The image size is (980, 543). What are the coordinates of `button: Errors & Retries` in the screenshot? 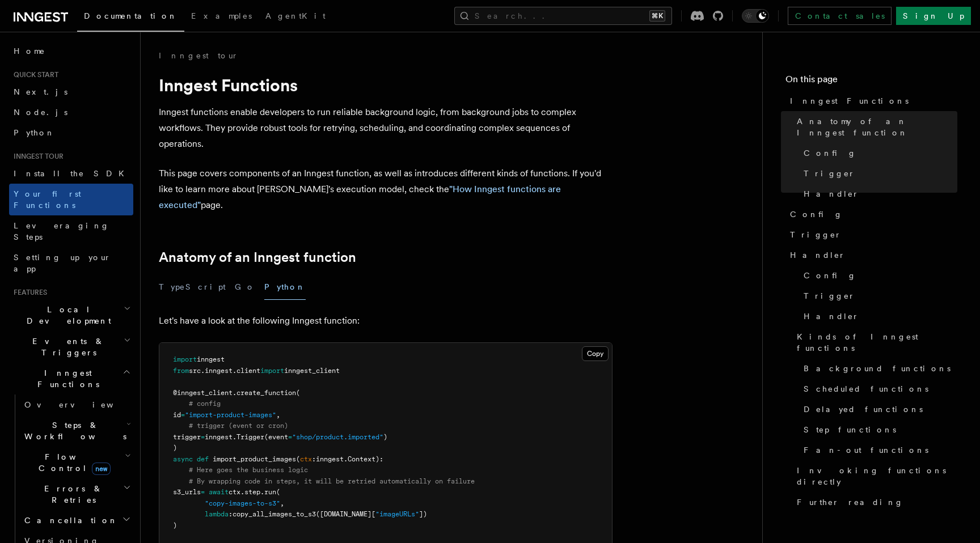 It's located at (77, 494).